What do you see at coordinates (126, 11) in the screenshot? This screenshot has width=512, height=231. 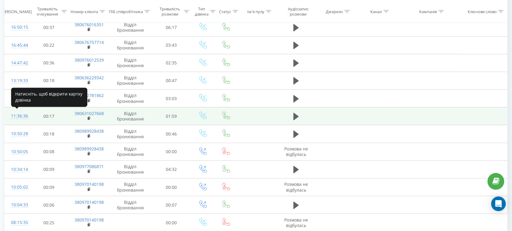 I see `div: ПІБ співробітника` at bounding box center [126, 11].